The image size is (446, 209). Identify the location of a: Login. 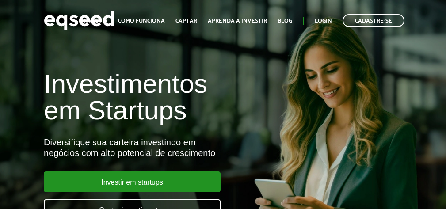
(323, 21).